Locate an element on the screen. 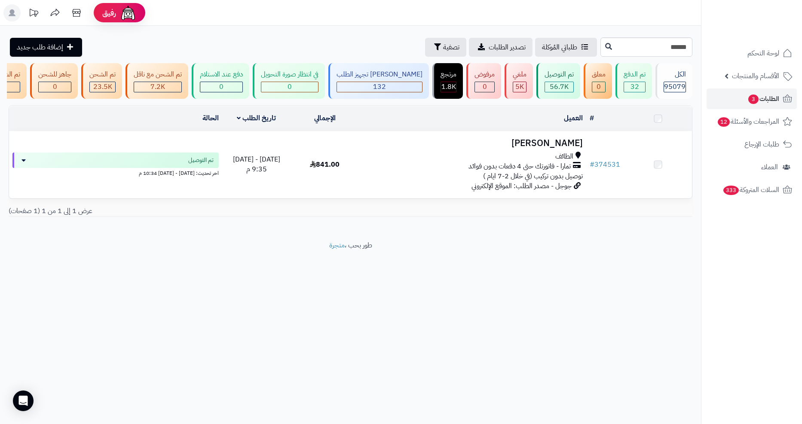 The width and height of the screenshot is (802, 424). a: جاهز للشحن 0 is located at coordinates (54, 81).